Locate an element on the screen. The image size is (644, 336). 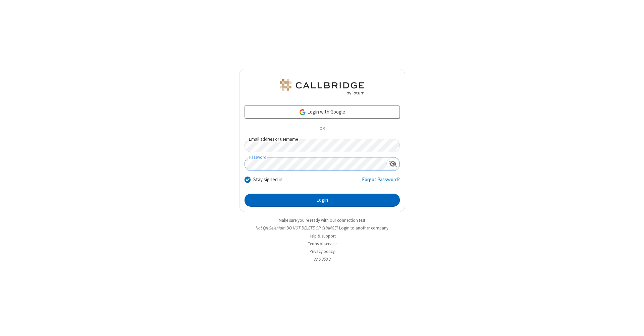
img: google-icon.png is located at coordinates (303, 112).